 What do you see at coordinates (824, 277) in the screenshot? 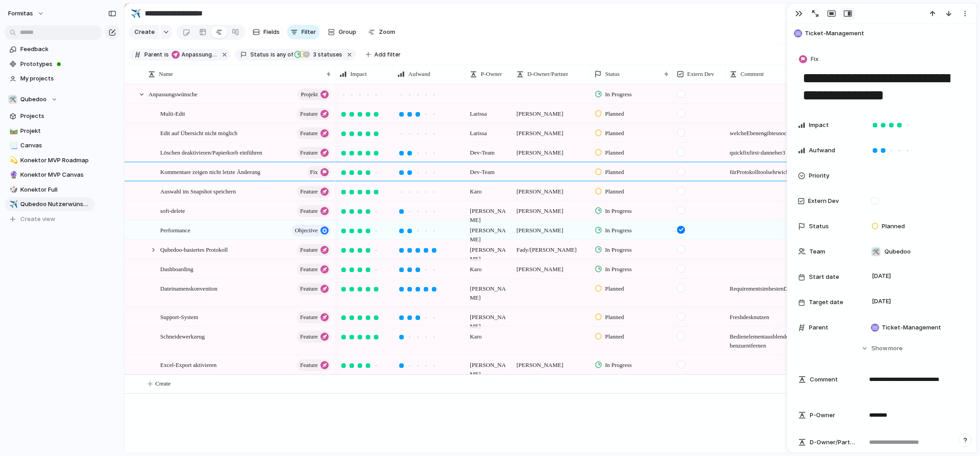
I see `span: Start date` at bounding box center [824, 277].